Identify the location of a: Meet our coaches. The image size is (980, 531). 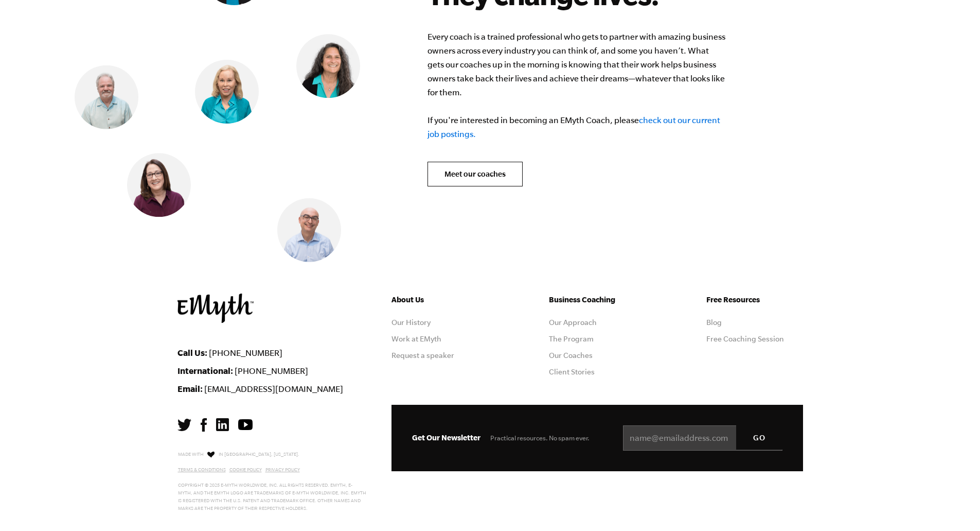
(475, 174).